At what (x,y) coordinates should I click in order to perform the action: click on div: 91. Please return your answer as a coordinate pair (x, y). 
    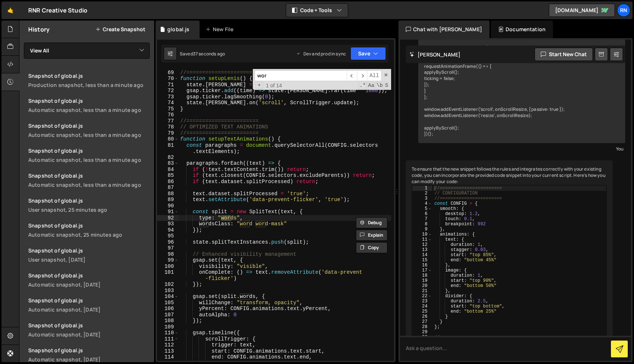
    Looking at the image, I should click on (168, 212).